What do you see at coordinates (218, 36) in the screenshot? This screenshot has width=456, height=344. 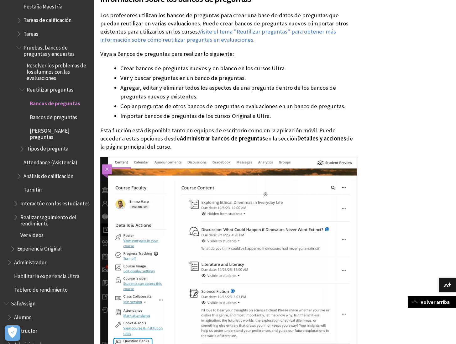 I see `a: Visite el tema "Reutilizar preguntas" para obtener más información sobre cómo reutilizar pregunta...` at bounding box center [218, 36].